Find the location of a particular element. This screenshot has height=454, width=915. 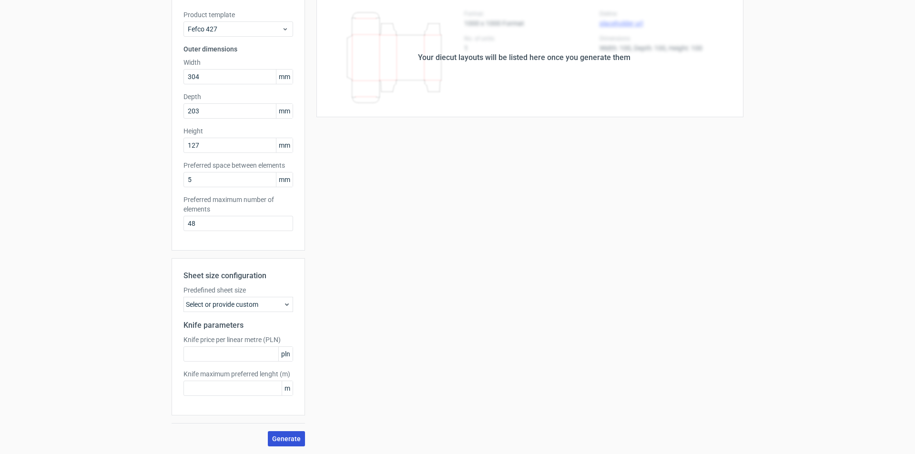

label: Depth is located at coordinates (238, 97).